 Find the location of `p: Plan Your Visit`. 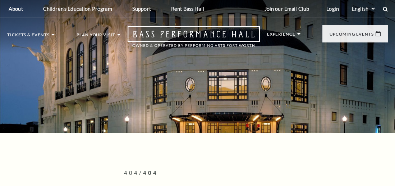

p: Plan Your Visit is located at coordinates (96, 37).